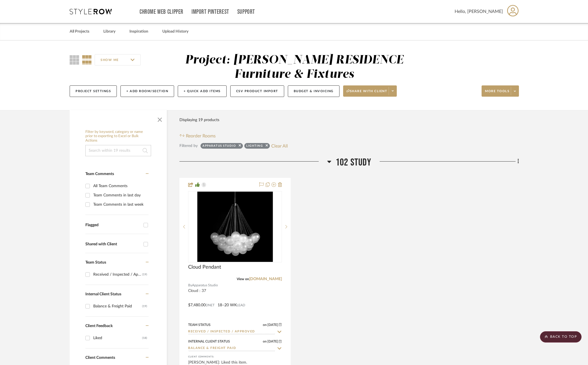  What do you see at coordinates (219, 147) in the screenshot?
I see `div: Apparatus Studio` at bounding box center [219, 147].